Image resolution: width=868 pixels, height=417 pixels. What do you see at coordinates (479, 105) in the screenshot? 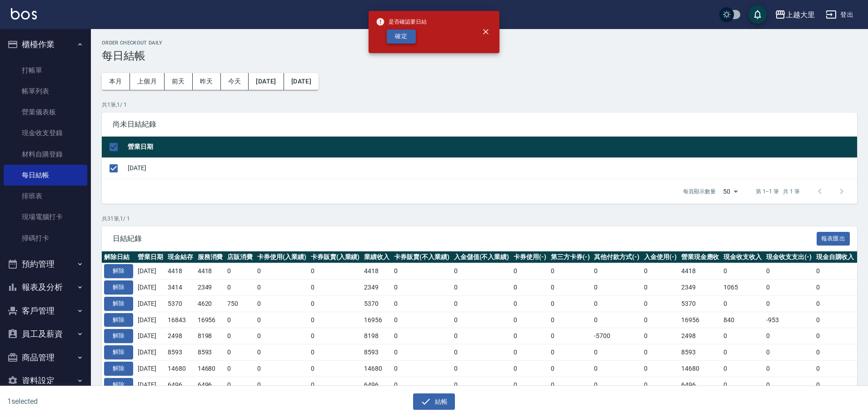
I see `p: 共 1 筆, 1 / 1` at bounding box center [479, 105].